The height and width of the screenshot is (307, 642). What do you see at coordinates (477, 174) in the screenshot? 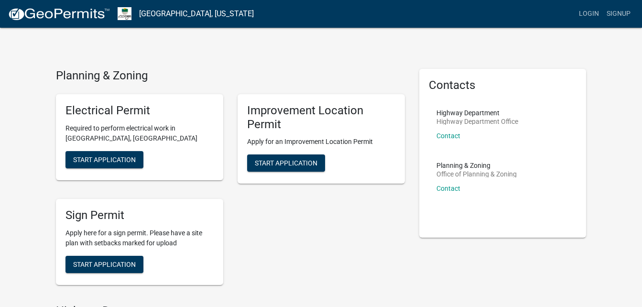
I see `p: Office of Planning & Zoning` at bounding box center [477, 174].